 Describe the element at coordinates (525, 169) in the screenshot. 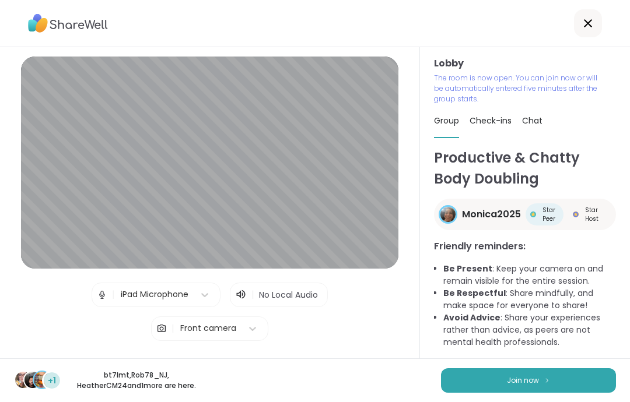

I see `h1: Productive & Chatty Body Doubling` at that location.